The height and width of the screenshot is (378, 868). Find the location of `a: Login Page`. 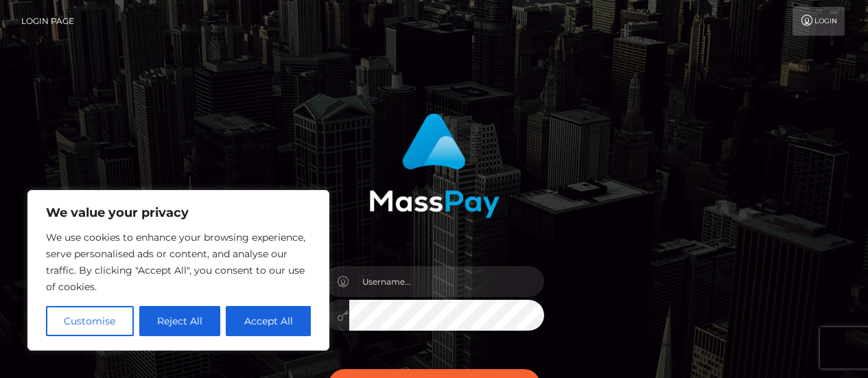

a: Login Page is located at coordinates (48, 21).